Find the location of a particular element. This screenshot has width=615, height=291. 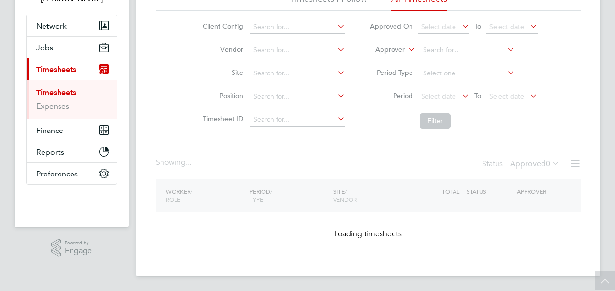

button: Reports is located at coordinates (72, 152).